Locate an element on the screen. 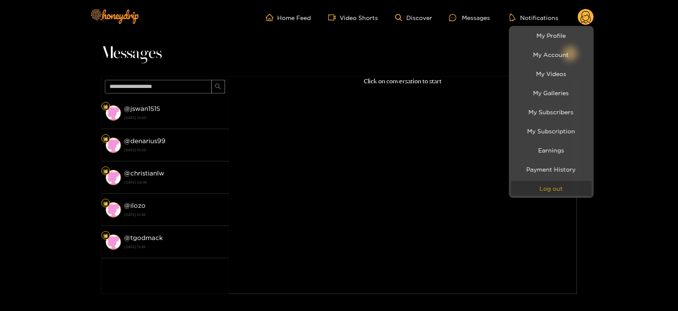 The width and height of the screenshot is (678, 311). a: My Subscription is located at coordinates (551, 131).